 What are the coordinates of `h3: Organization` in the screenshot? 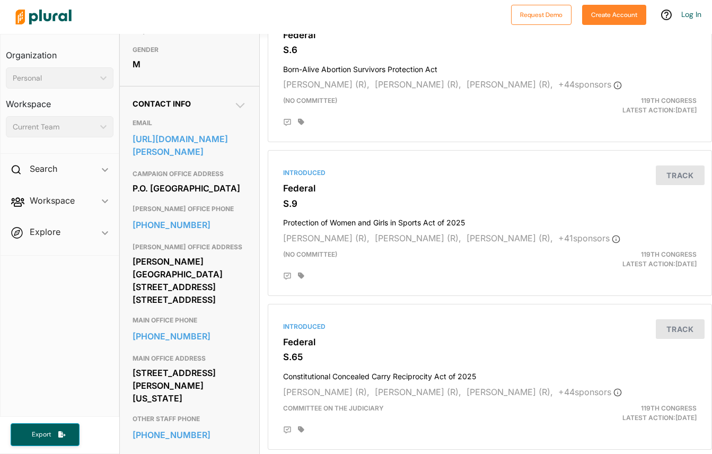 It's located at (59, 51).